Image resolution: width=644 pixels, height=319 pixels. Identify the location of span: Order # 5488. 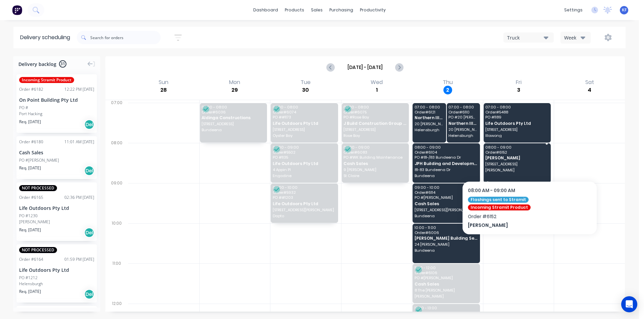
(517, 112).